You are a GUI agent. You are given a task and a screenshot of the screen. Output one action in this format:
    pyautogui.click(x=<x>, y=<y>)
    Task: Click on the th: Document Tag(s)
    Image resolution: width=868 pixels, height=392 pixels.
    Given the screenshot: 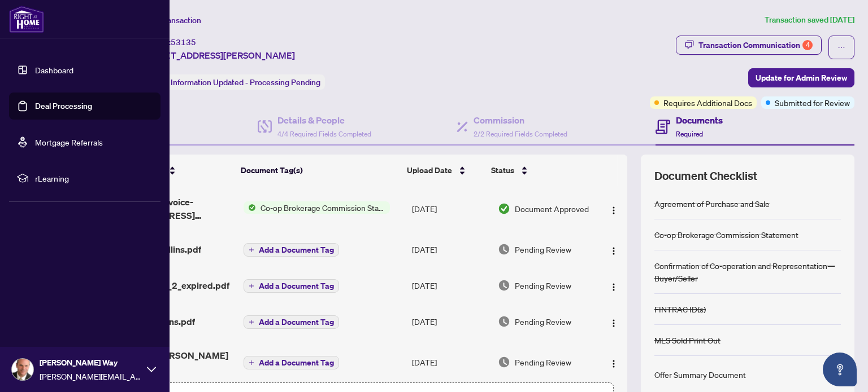 What is the action you would take?
    pyautogui.click(x=319, y=170)
    